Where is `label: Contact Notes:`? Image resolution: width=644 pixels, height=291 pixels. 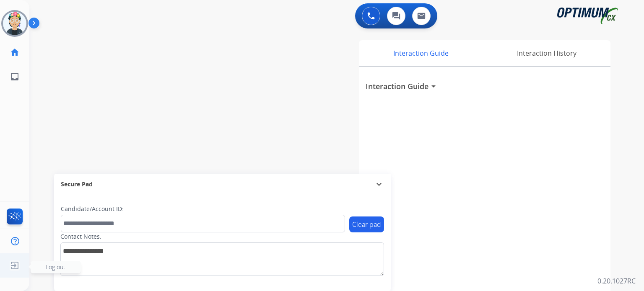
label: Contact Notes: is located at coordinates (81, 237).